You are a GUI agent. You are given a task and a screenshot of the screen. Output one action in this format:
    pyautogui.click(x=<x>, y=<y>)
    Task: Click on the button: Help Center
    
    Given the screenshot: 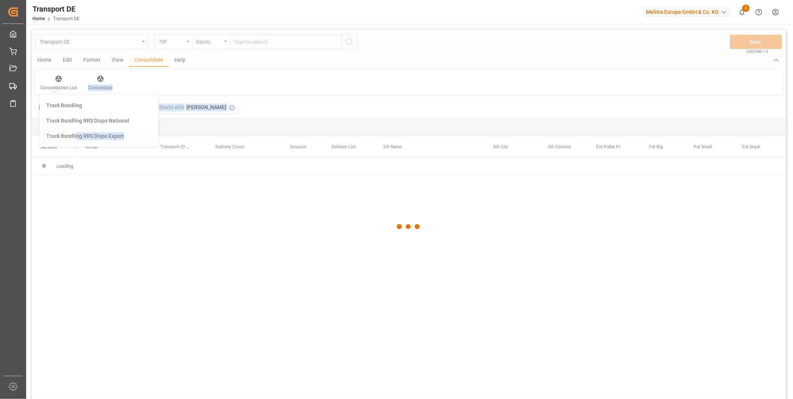 What is the action you would take?
    pyautogui.click(x=759, y=12)
    